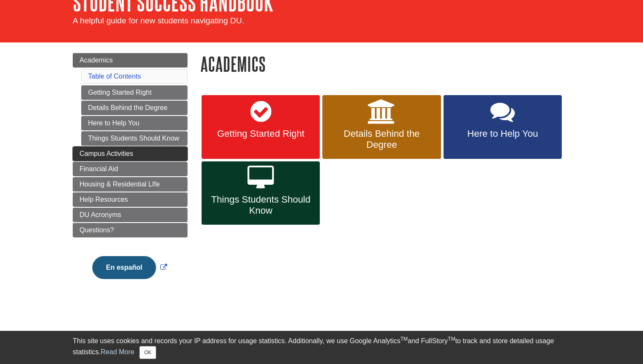 This screenshot has width=643, height=364. Describe the element at coordinates (130, 60) in the screenshot. I see `a: Academics` at that location.